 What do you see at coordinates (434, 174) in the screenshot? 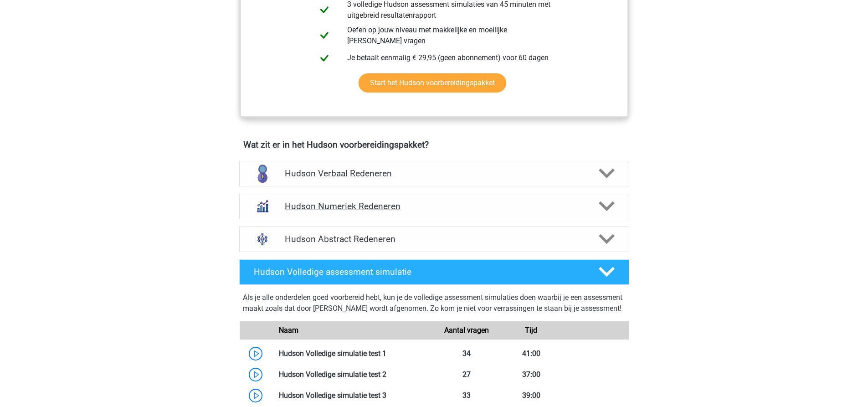
I see `h4: Hudson Verbaal Redeneren` at bounding box center [434, 174].